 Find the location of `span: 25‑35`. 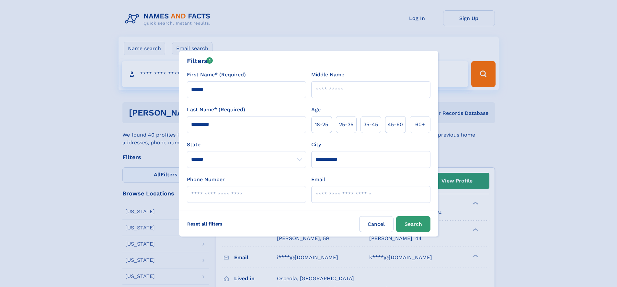

span: 25‑35 is located at coordinates (346, 125).